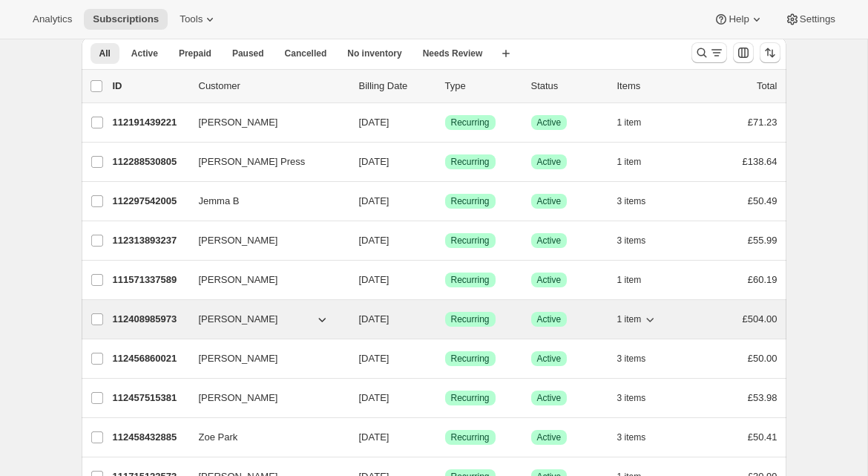  I want to click on p: 112408985973, so click(150, 319).